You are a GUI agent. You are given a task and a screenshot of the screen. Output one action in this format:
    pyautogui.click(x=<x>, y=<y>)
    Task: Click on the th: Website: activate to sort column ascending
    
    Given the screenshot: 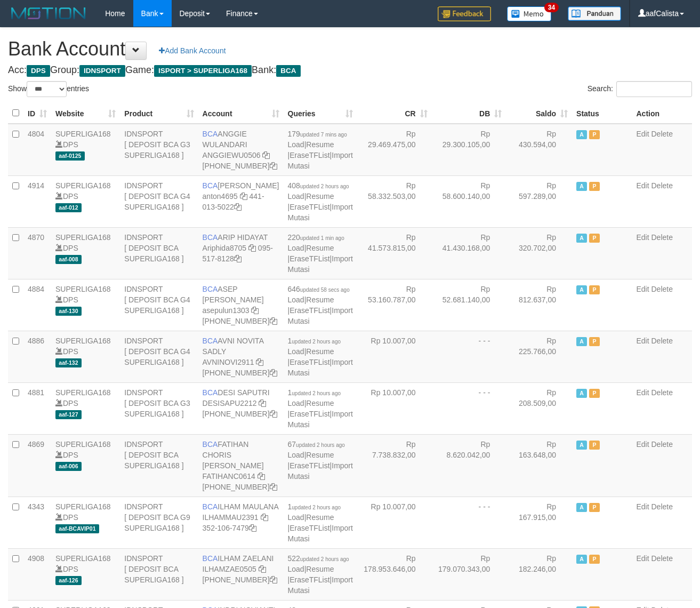 What is the action you would take?
    pyautogui.click(x=85, y=113)
    